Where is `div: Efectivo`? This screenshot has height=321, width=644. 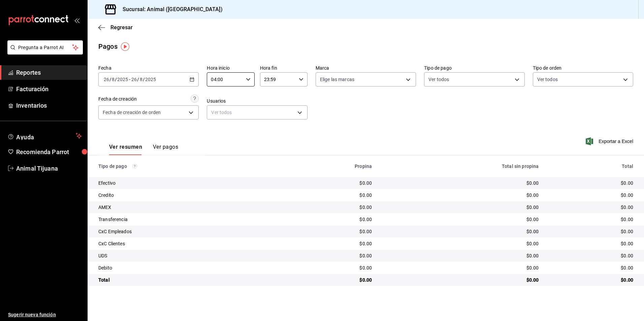 div: Efectivo is located at coordinates (186, 183).